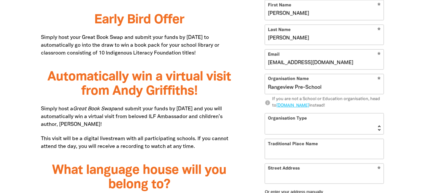 This screenshot has width=433, height=193. What do you see at coordinates (267, 103) in the screenshot?
I see `i: info` at bounding box center [267, 103].